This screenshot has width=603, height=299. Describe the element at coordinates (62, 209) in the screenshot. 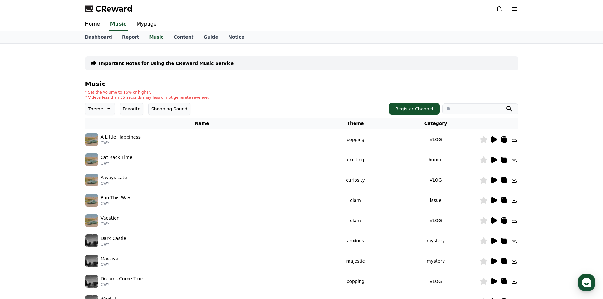

I see `a: Messages` at that location.